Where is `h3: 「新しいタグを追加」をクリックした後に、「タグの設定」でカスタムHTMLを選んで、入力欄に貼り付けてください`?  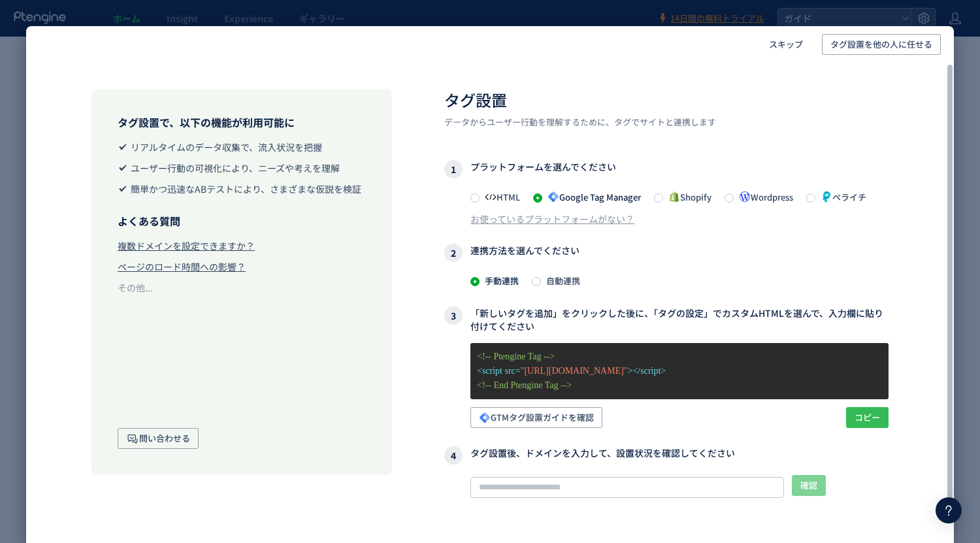
h3: 「新しいタグを追加」をクリックした後に、「タグの設定」でカスタムHTMLを選んで、入力欄に貼り付けてください is located at coordinates (666, 320).